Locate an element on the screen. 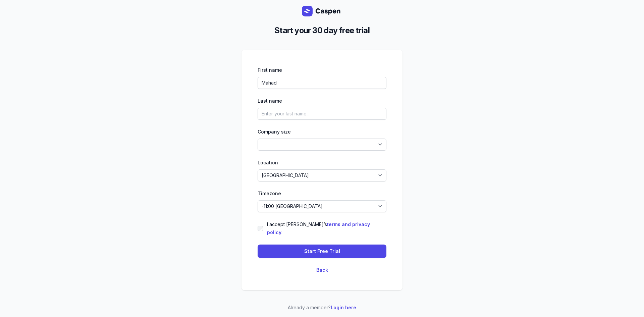  span: Start Free Trial is located at coordinates (322, 251).